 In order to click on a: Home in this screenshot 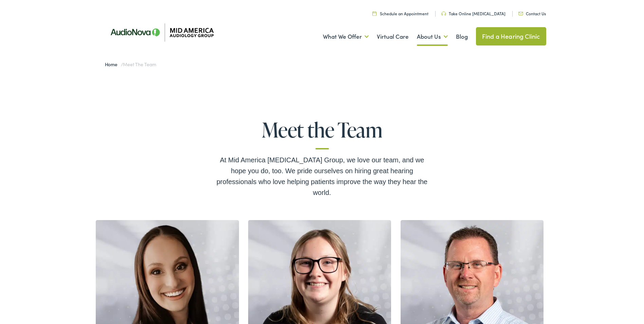, I will do `click(113, 64)`.